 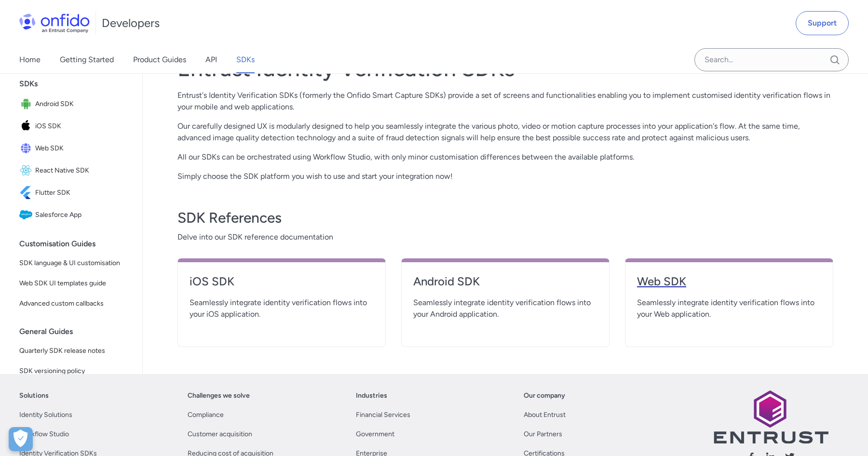 What do you see at coordinates (505, 285) in the screenshot?
I see `a: Android SDK` at bounding box center [505, 285].